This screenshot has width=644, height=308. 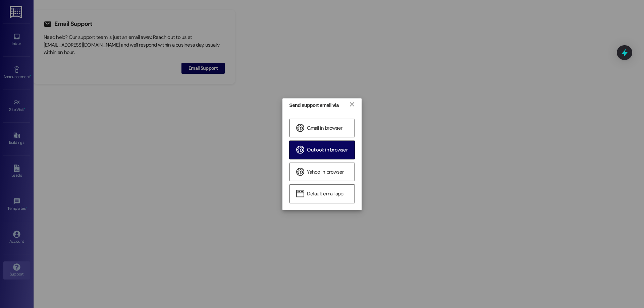 What do you see at coordinates (322, 171) in the screenshot?
I see `a: Yahoo in browser` at bounding box center [322, 171].